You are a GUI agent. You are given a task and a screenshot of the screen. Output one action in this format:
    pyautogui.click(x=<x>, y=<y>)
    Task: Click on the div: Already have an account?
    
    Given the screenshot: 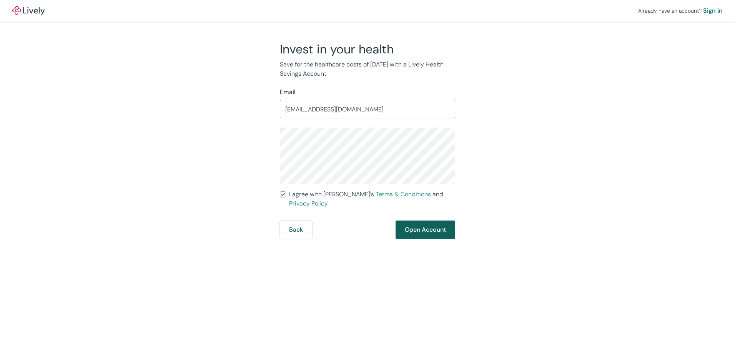 What is the action you would take?
    pyautogui.click(x=680, y=11)
    